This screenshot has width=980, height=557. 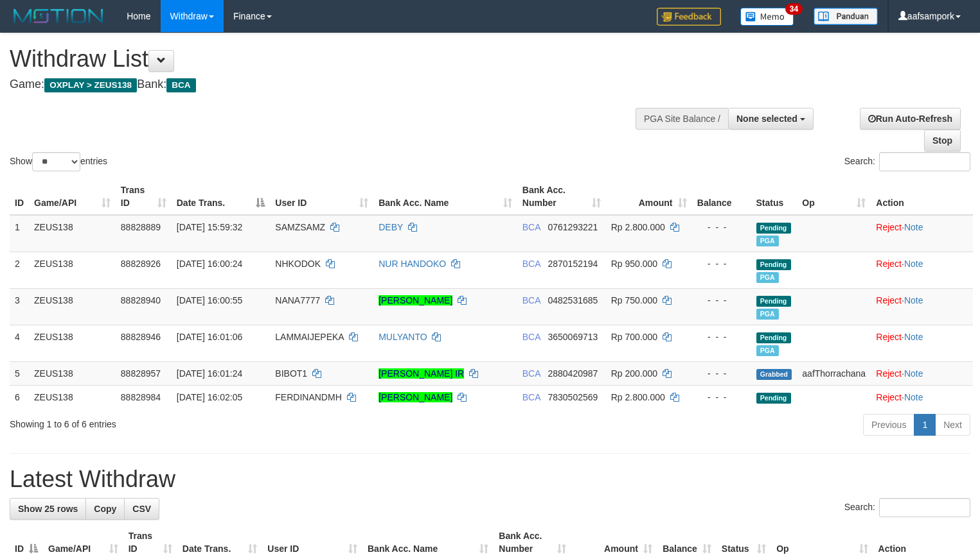 What do you see at coordinates (58, 162) in the screenshot?
I see `label: Show entries` at bounding box center [58, 162].